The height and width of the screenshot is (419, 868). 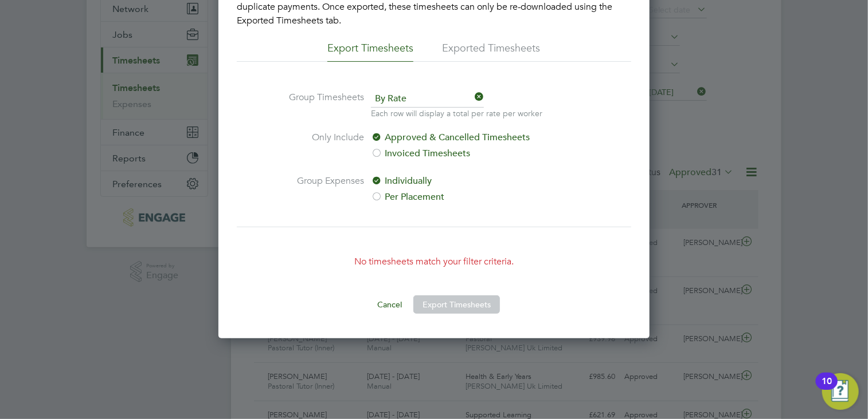 What do you see at coordinates (434, 262) in the screenshot?
I see `p: No timesheets match your filter criteria.` at bounding box center [434, 262].